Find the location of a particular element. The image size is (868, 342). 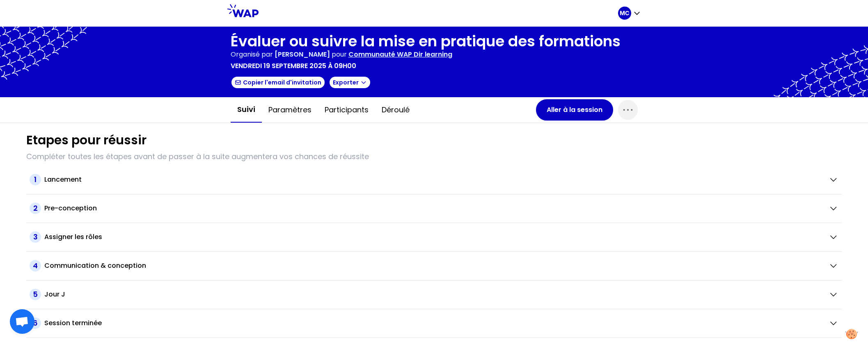

span: 1 is located at coordinates (35, 180).